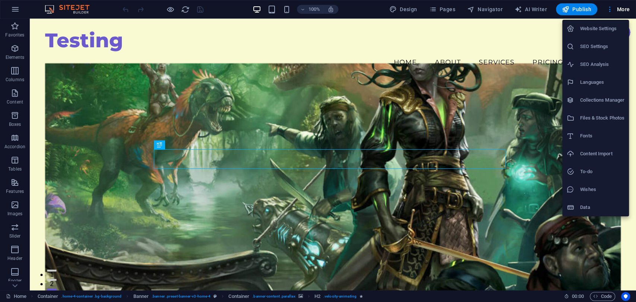 The height and width of the screenshot is (302, 636). I want to click on h6: Fonts, so click(602, 136).